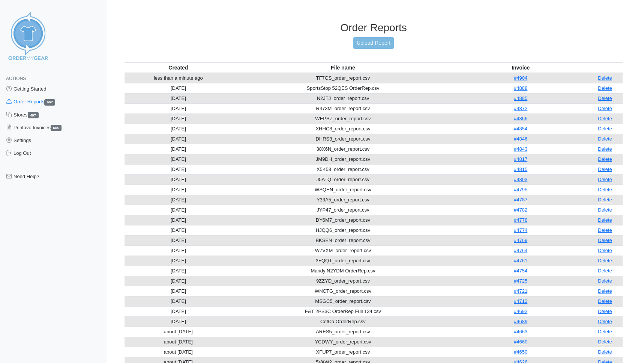 The image size is (644, 363). I want to click on a: #4885, so click(521, 98).